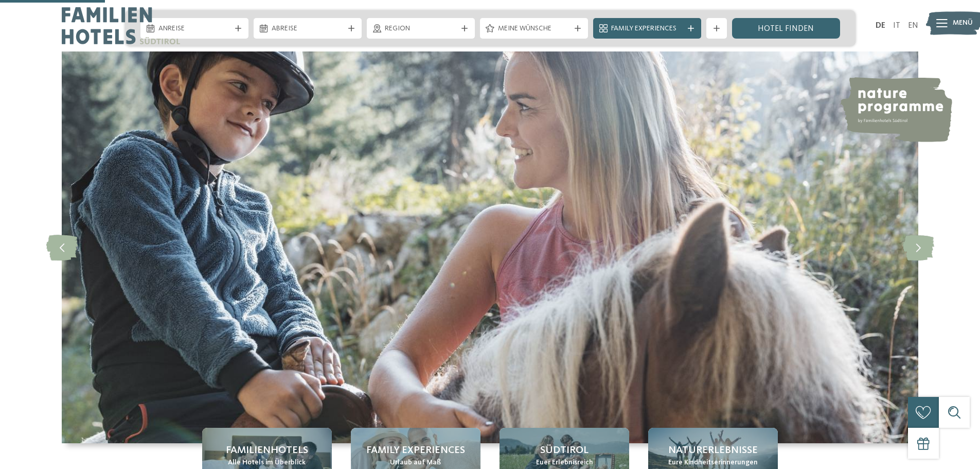  I want to click on span: Urlaub auf Maß, so click(415, 463).